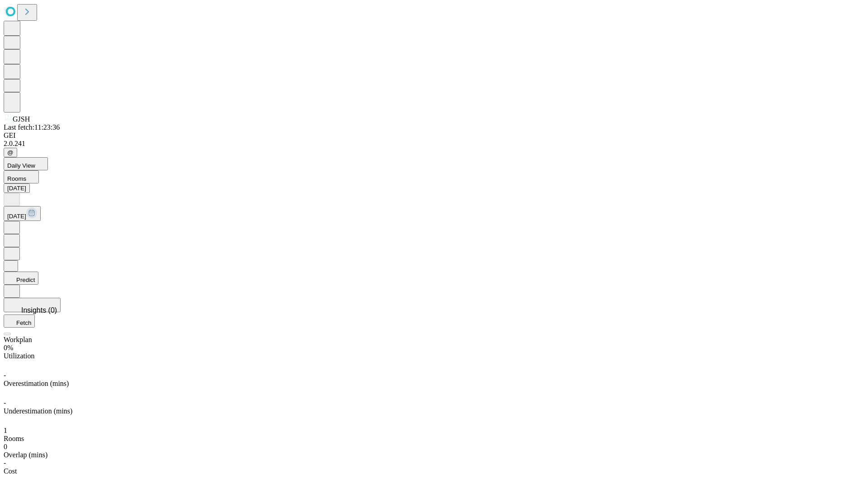  I want to click on button: Predict, so click(20, 278).